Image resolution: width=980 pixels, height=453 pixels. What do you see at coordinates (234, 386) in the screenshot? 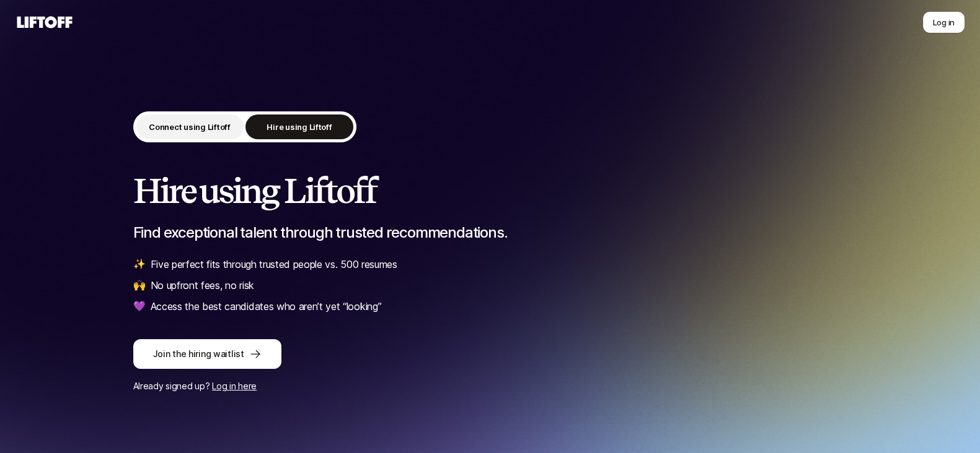
I see `a: Log in here` at bounding box center [234, 386].